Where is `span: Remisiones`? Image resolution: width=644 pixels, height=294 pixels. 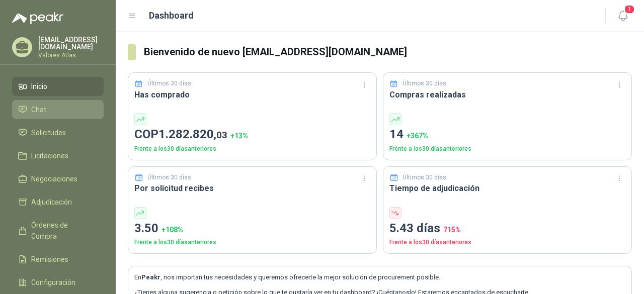 span: Remisiones is located at coordinates (50, 259).